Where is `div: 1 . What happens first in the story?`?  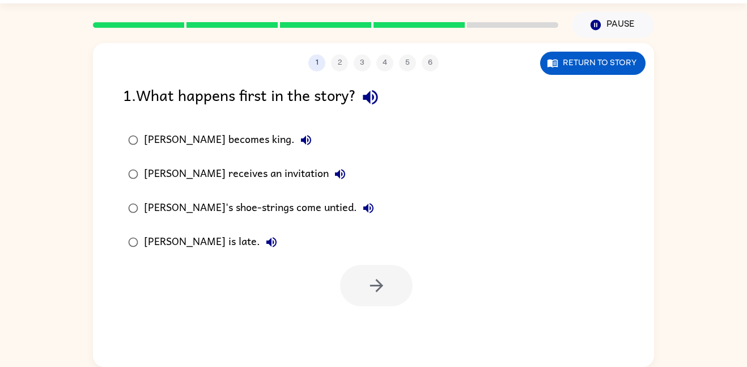
div: 1 . What happens first in the story? is located at coordinates (373, 97).